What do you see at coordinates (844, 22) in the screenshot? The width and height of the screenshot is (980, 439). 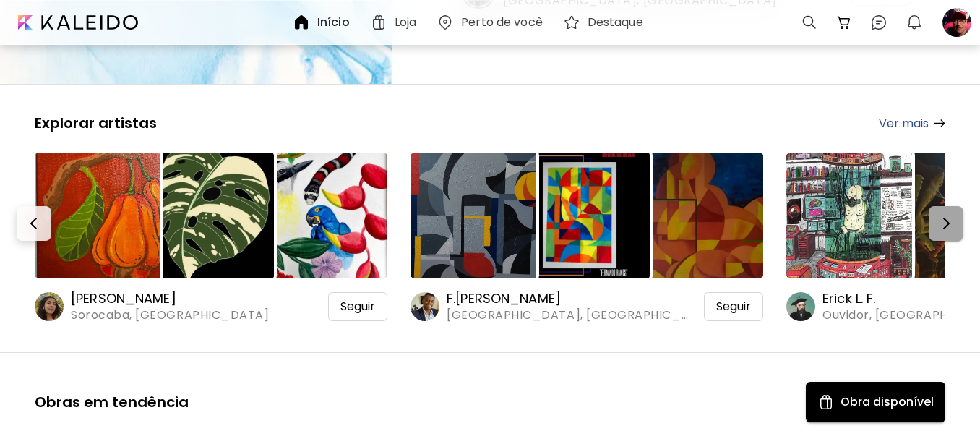 I see `img: cart` at bounding box center [844, 22].